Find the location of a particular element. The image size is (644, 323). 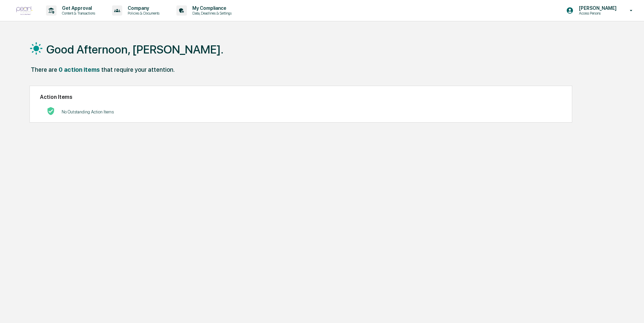

img: logo is located at coordinates (25, 11).